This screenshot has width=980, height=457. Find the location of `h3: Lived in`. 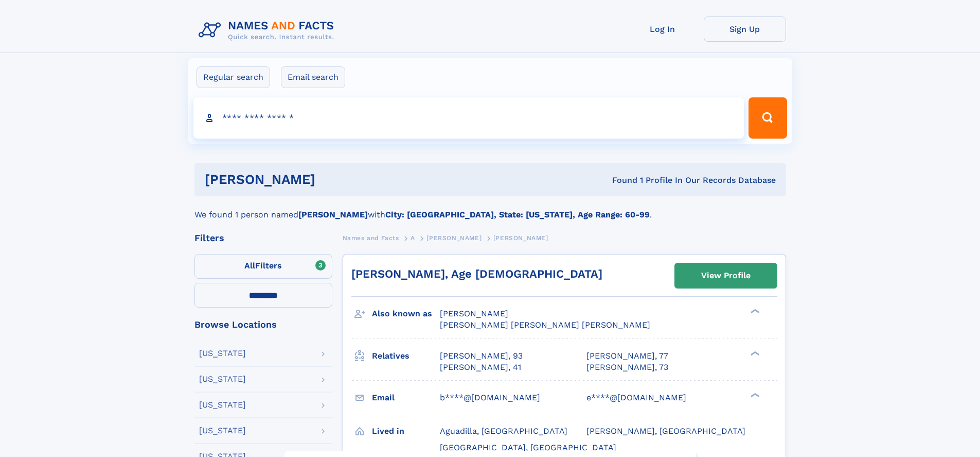

h3: Lived in is located at coordinates (406, 431).